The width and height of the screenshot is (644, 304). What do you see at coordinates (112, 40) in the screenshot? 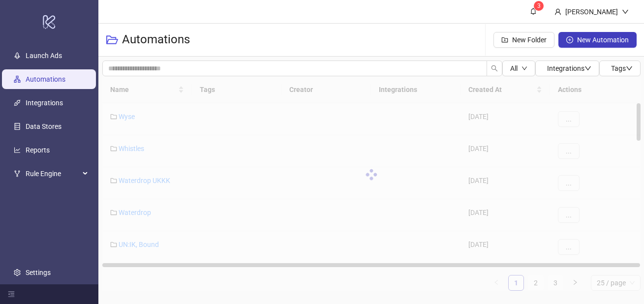
I see `span: folder-open` at bounding box center [112, 40].